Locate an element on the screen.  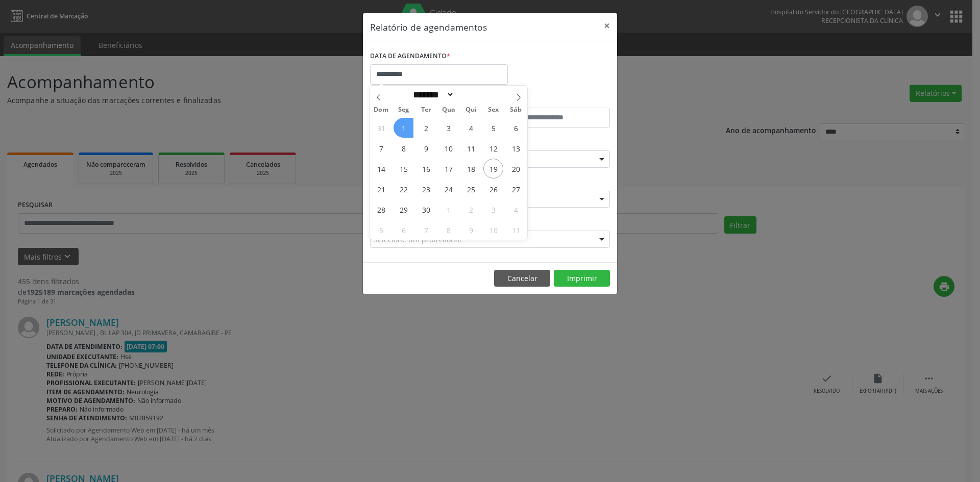
span: Setembro 26, 2025 is located at coordinates (493, 189).